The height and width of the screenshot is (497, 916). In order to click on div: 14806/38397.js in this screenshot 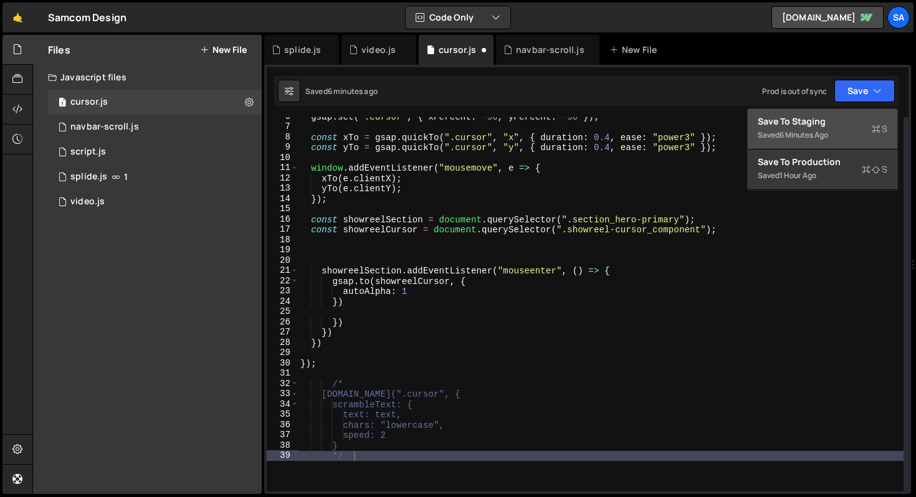, I will do `click(155, 152)`.